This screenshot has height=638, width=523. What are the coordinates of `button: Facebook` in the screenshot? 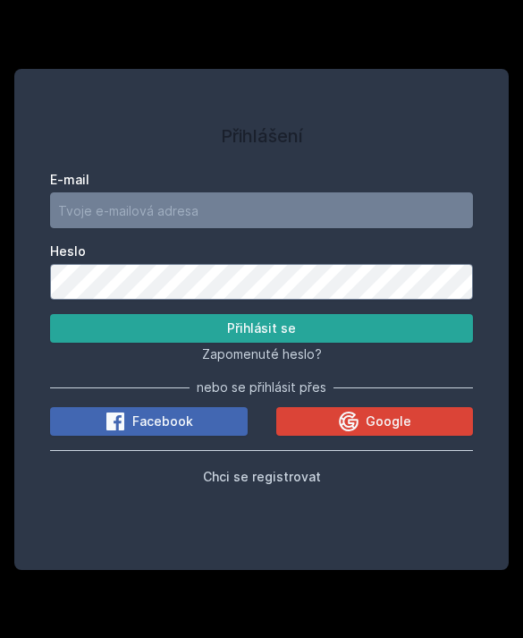 It's located at (149, 421).